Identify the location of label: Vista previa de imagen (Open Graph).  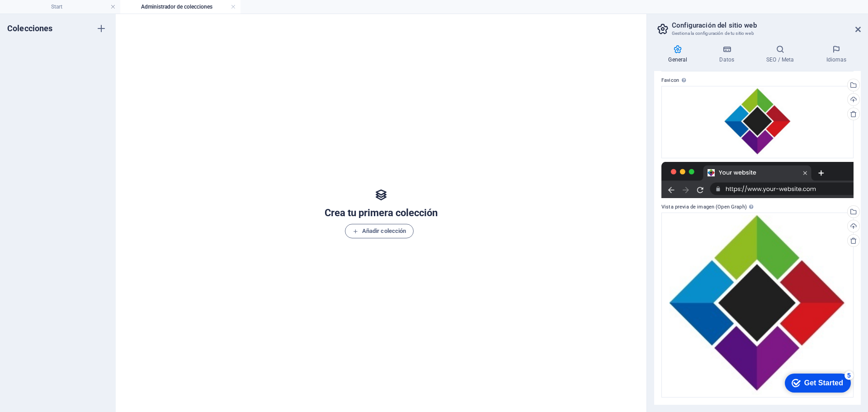
(757, 207).